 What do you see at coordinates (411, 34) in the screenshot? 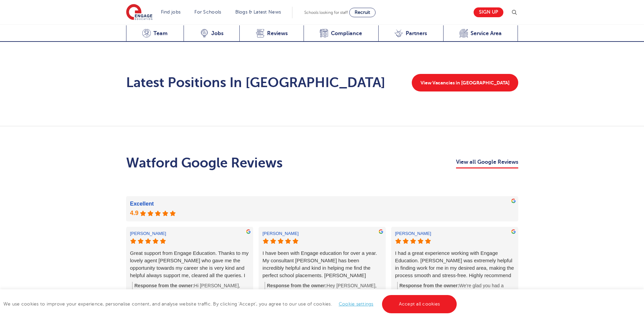
I see `a: Partners` at bounding box center [411, 34].